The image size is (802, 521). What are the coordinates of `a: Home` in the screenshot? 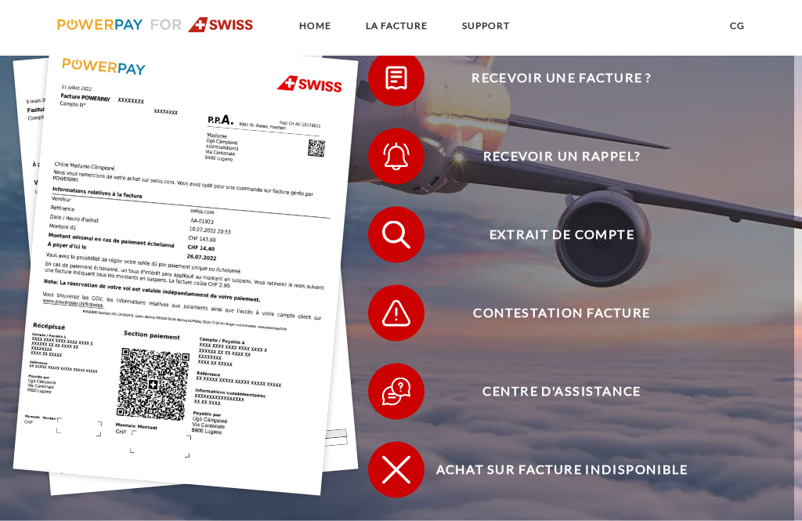 It's located at (315, 26).